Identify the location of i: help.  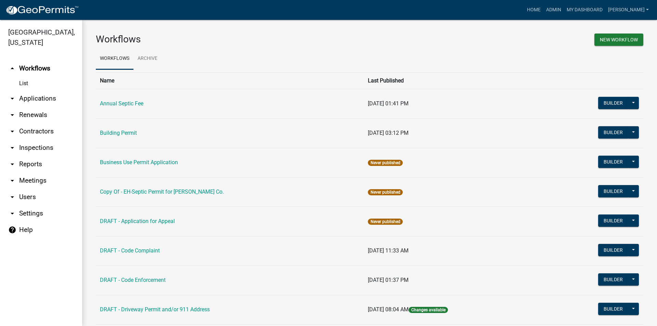
(12, 230).